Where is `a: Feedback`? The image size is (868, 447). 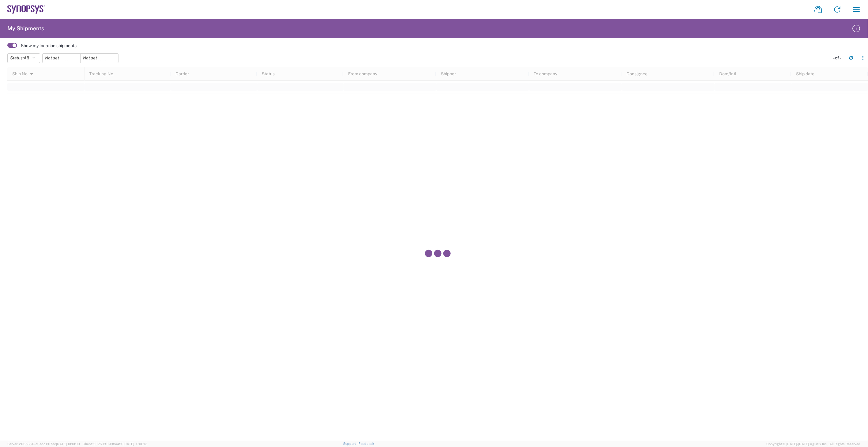
a: Feedback is located at coordinates (366, 444).